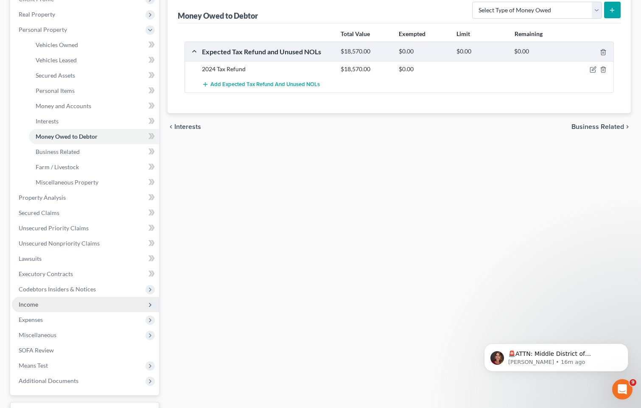 The width and height of the screenshot is (641, 408). I want to click on a: Secured Assets, so click(94, 76).